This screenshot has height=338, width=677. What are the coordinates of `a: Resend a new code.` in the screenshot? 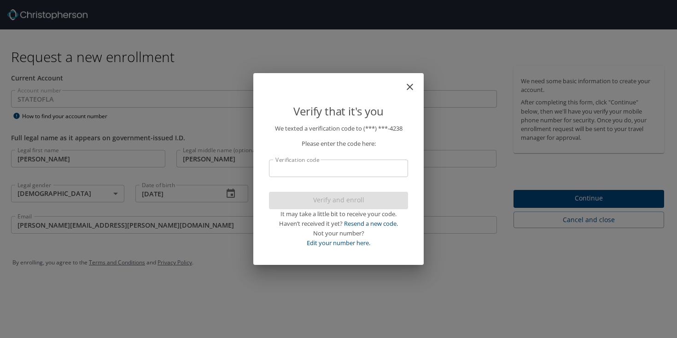 It's located at (371, 224).